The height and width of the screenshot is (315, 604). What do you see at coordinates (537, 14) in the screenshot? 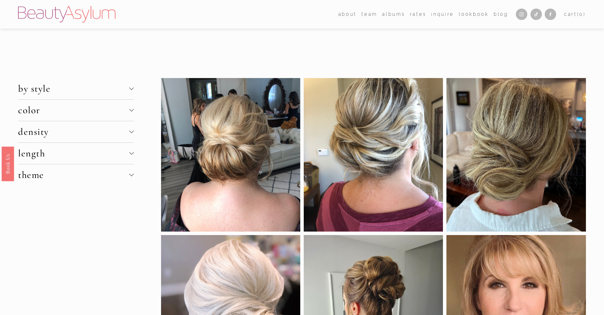
I see `a: TikTok` at bounding box center [537, 14].